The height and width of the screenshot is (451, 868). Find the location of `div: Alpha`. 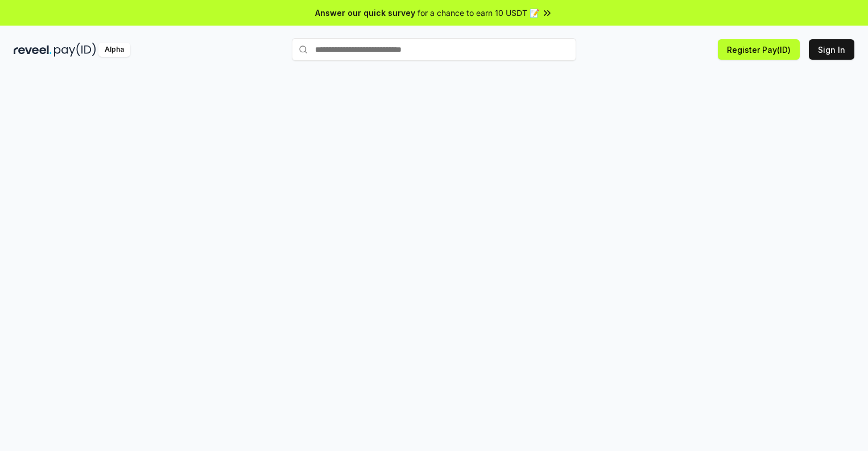

div: Alpha is located at coordinates (114, 50).